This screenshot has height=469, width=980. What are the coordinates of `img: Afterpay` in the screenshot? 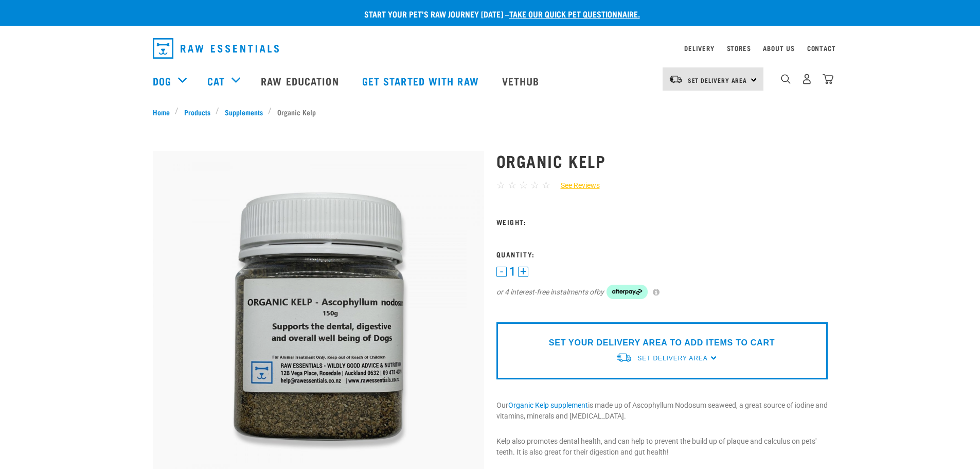 It's located at (627, 292).